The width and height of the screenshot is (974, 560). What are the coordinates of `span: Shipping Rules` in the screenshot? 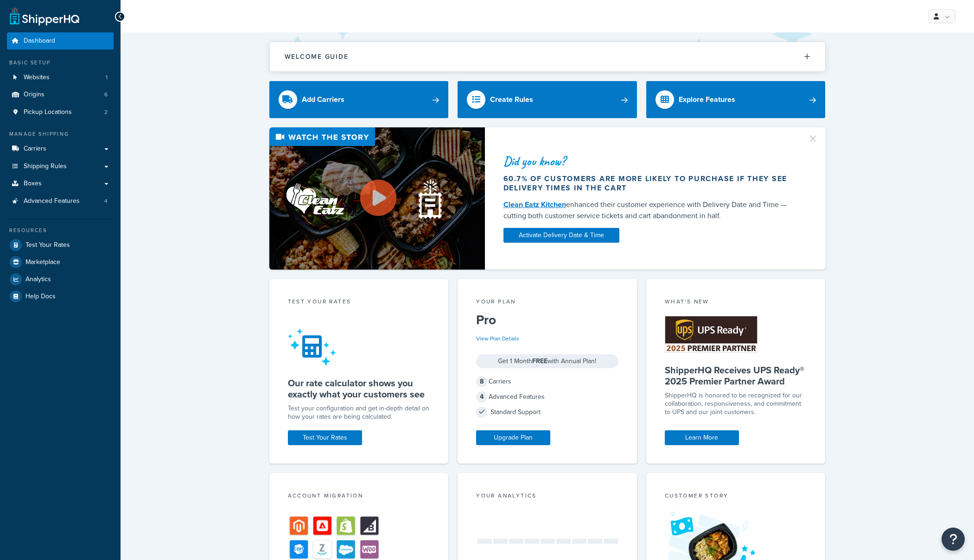 It's located at (45, 166).